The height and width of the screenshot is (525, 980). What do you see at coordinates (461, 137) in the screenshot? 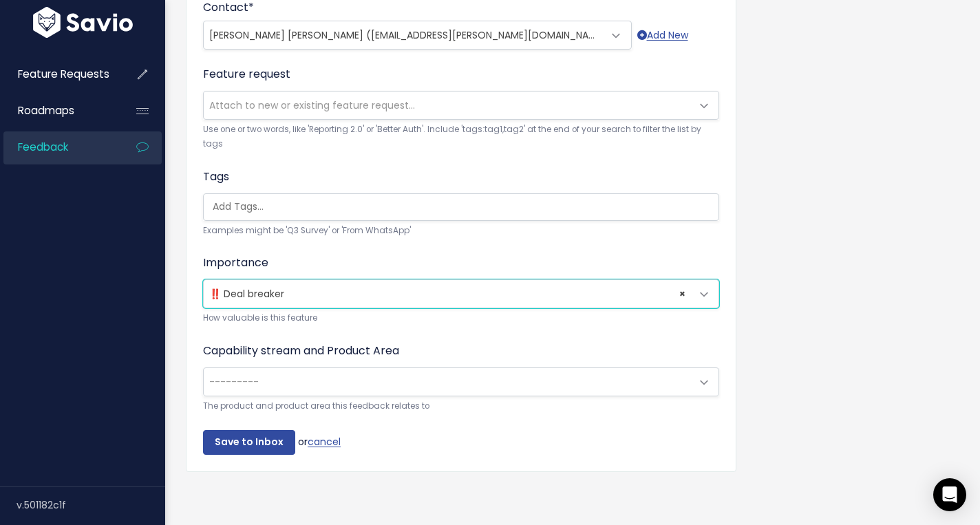
I see `small: Use one or two words, like 'Reporting 2.0' or 'Better Auth'. Include 'tags:tag1,tag2' at the end ...` at bounding box center [461, 137].